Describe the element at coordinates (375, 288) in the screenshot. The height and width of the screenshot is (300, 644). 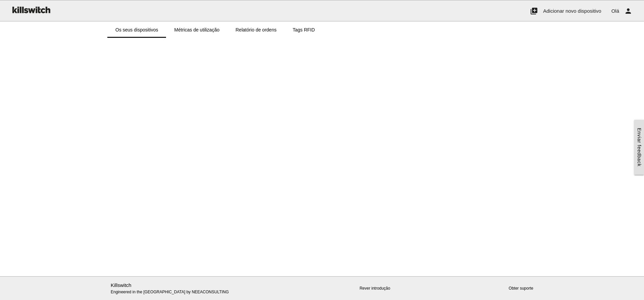
I see `a: Rever introdução` at that location.